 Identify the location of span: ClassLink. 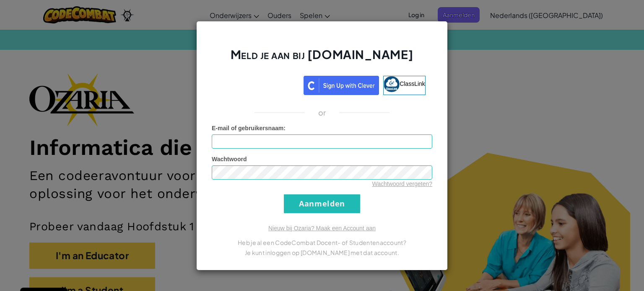
(412, 83).